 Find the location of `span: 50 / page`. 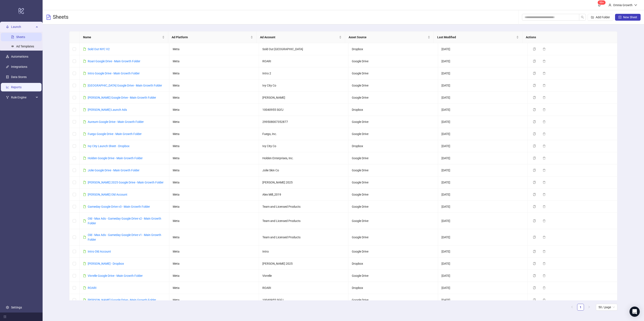

span: 50 / page is located at coordinates (606, 308).